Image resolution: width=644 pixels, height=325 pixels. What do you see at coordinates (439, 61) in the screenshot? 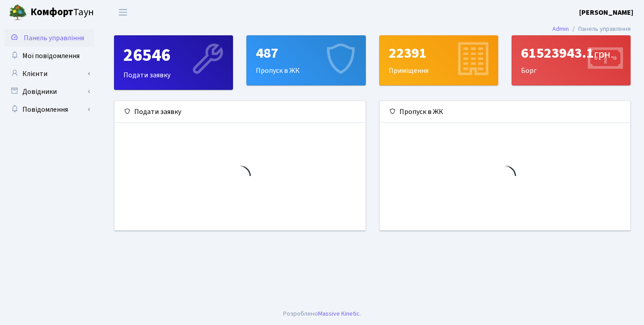
I see `div: Приміщення` at bounding box center [439, 61].